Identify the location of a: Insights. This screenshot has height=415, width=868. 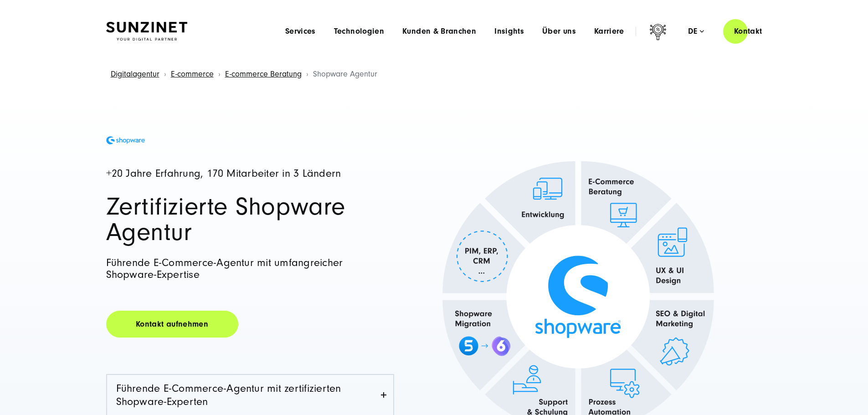
(509, 32).